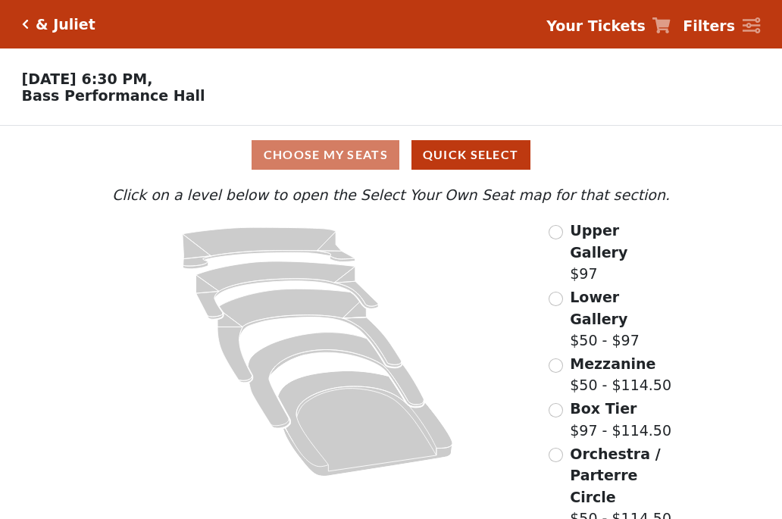  What do you see at coordinates (599, 308) in the screenshot?
I see `span: Lower Gallery` at bounding box center [599, 308].